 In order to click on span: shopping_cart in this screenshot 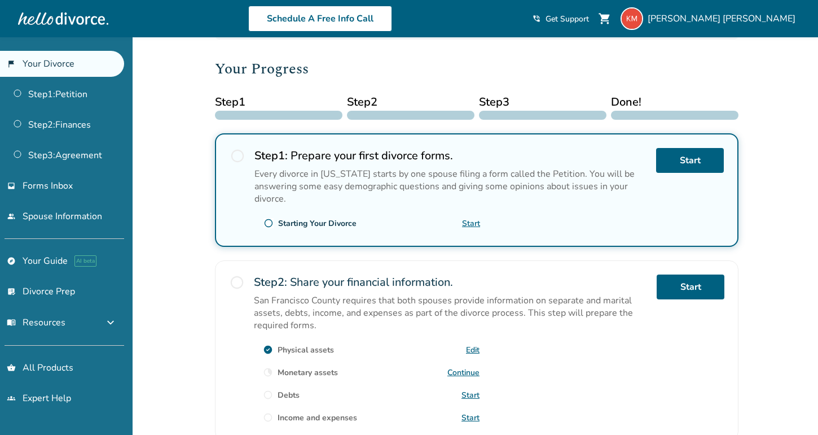, I will do `click(605, 19)`.